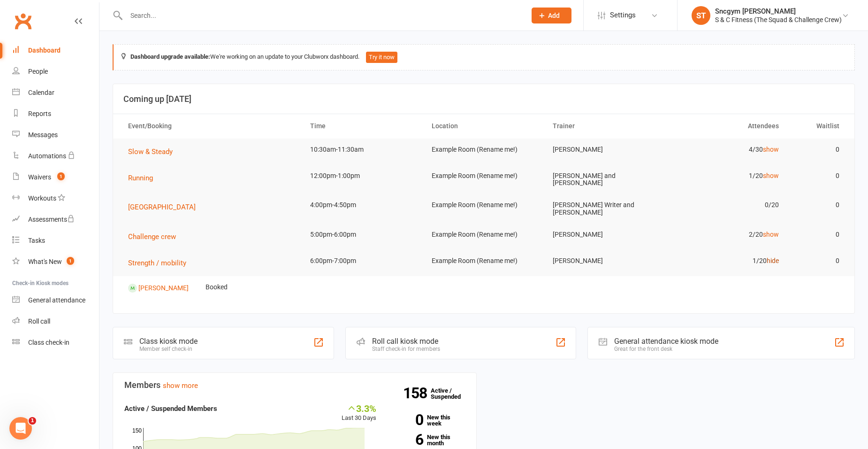  Describe the element at coordinates (55, 71) in the screenshot. I see `a: People` at that location.